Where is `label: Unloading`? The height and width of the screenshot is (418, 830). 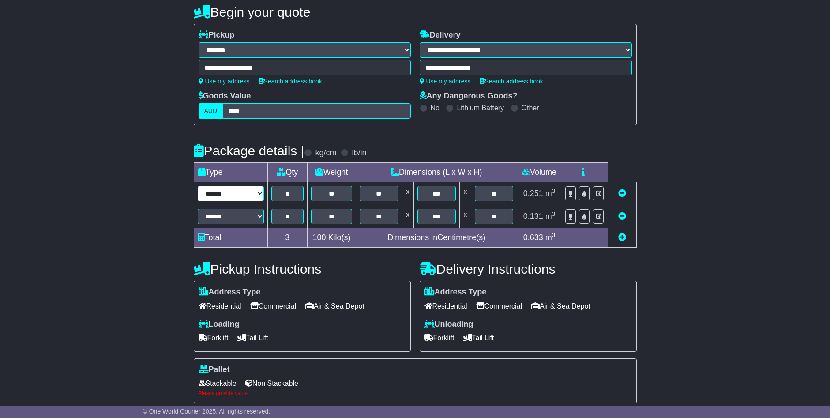 label: Unloading is located at coordinates (449, 324).